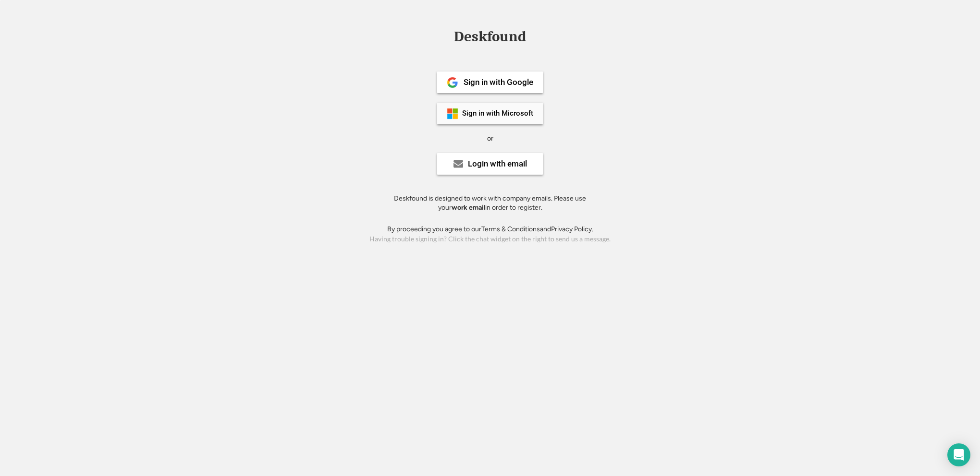 The width and height of the screenshot is (980, 476). What do you see at coordinates (452, 114) in the screenshot?
I see `img: ms-symbollockup_mssymbol_19.png` at bounding box center [452, 114].